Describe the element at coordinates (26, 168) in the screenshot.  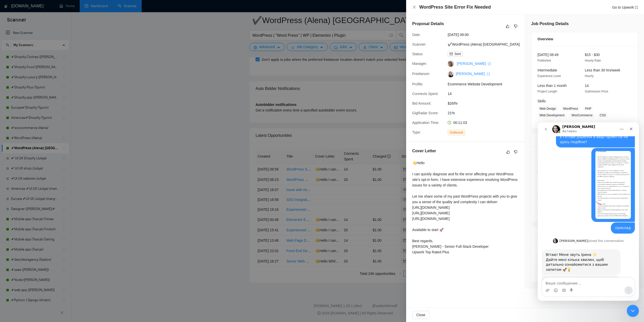
I see `button: Средство выбора GIF-файла` at that location.